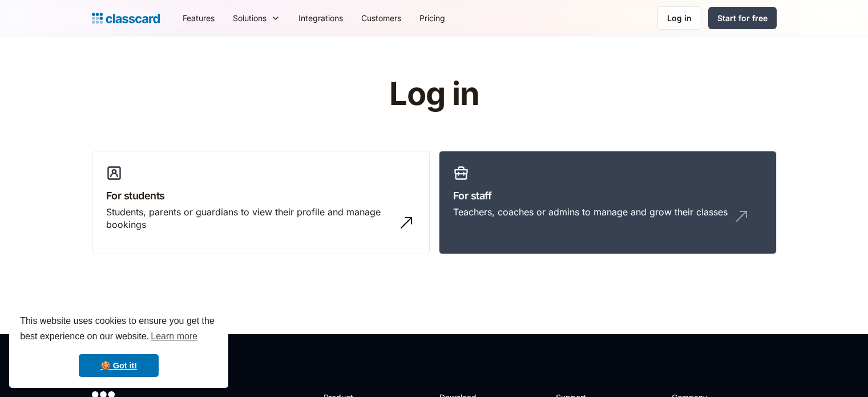  I want to click on a: Features, so click(199, 17).